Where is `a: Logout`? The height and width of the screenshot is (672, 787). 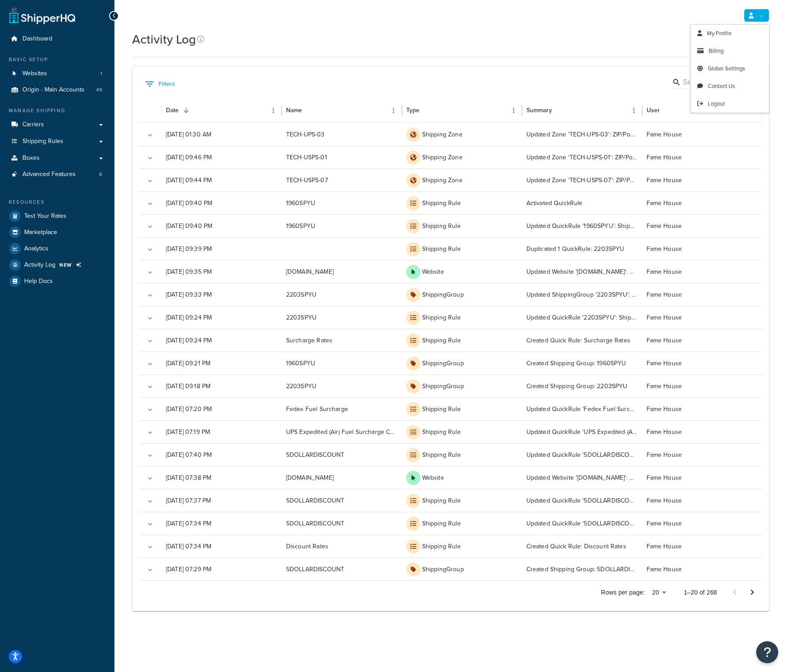 a: Logout is located at coordinates (730, 104).